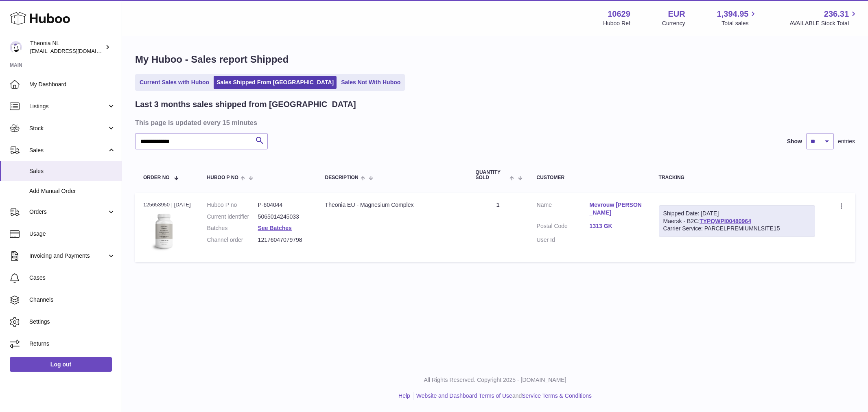  Describe the element at coordinates (836, 14) in the screenshot. I see `span: 236.31` at that location.